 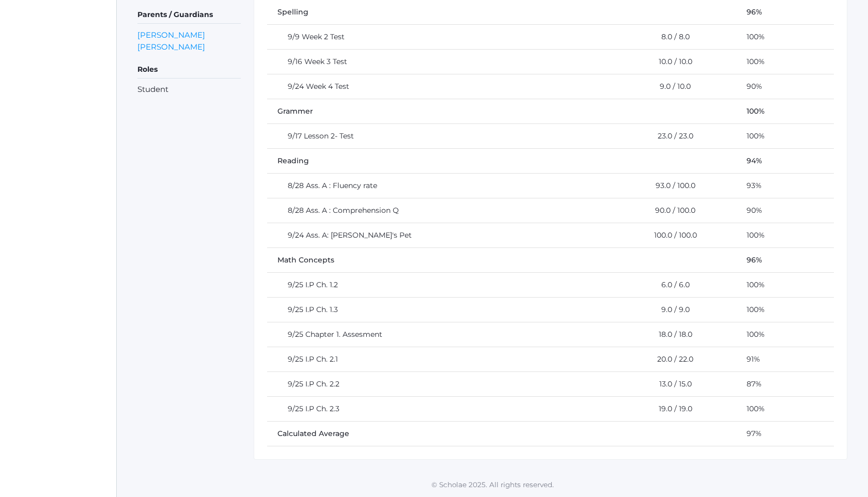 What do you see at coordinates (189, 89) in the screenshot?
I see `li: Student` at bounding box center [189, 89].